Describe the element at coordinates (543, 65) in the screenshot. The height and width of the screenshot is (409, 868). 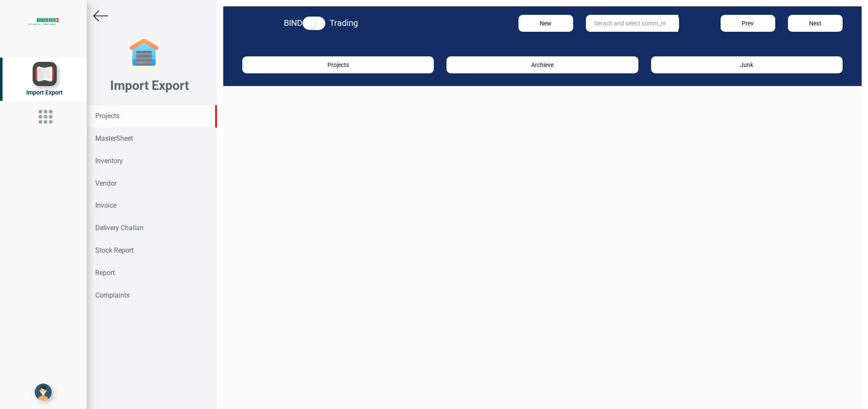
I see `button: Archieve` at that location.